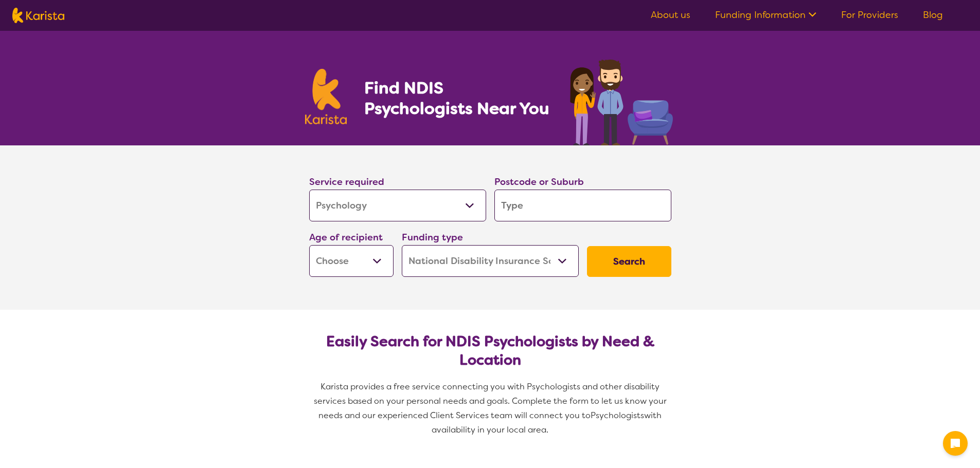 This screenshot has width=980, height=468. What do you see at coordinates (583, 206) in the screenshot?
I see `input: Type` at bounding box center [583, 206].